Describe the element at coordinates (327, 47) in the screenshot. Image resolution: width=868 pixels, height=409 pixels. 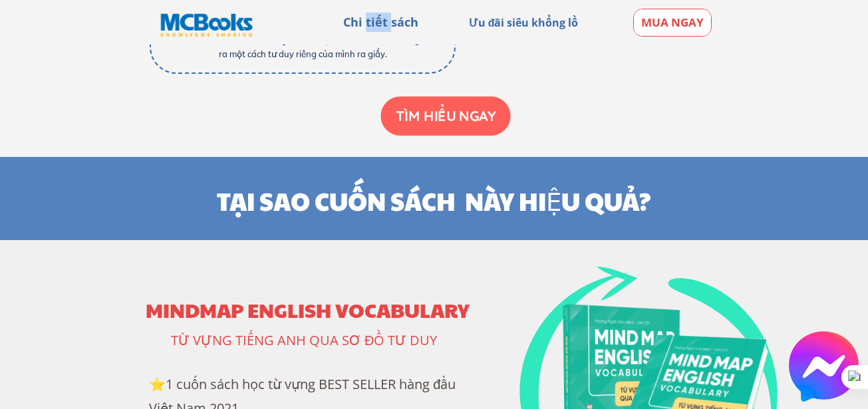
I see `p: Với mỗi chủ đề gốc học được, bạn hãy tự do sáng tạo ra một cách tư duy riêng của mình ra giấy.` at that location.